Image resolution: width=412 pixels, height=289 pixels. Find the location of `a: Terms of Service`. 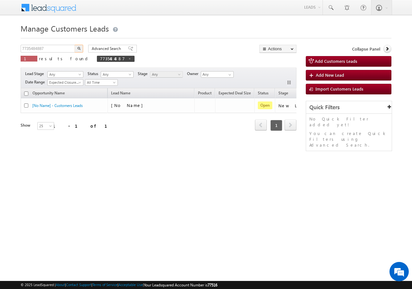

a: Terms of Service is located at coordinates (105, 284).